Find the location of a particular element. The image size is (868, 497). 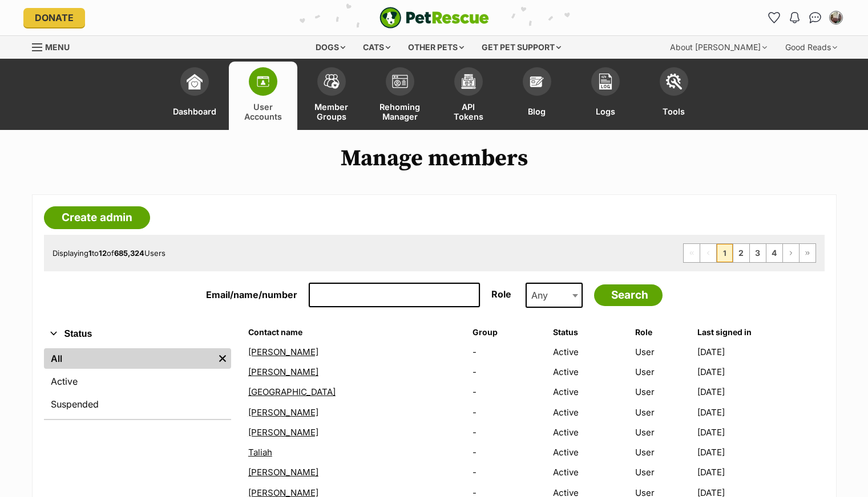

a: Tools is located at coordinates (674, 95).